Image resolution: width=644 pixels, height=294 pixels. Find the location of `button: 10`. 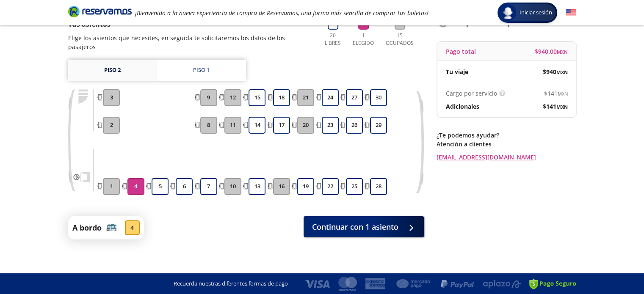

button: 10 is located at coordinates (233, 187).